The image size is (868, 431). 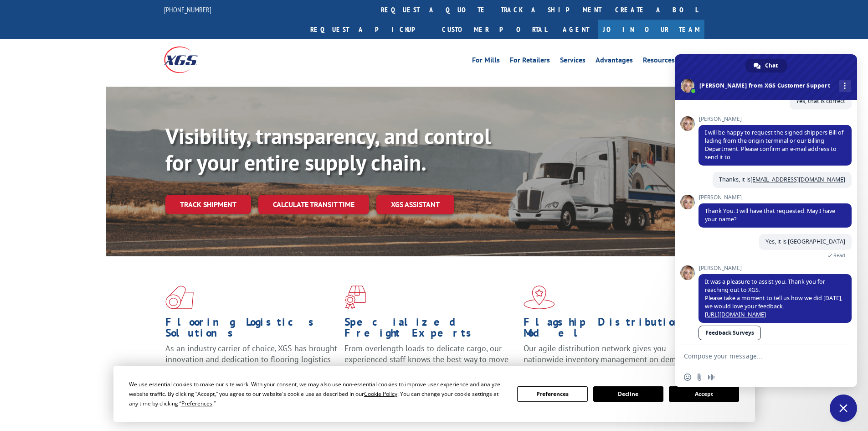 I want to click on span: Read, so click(x=839, y=256).